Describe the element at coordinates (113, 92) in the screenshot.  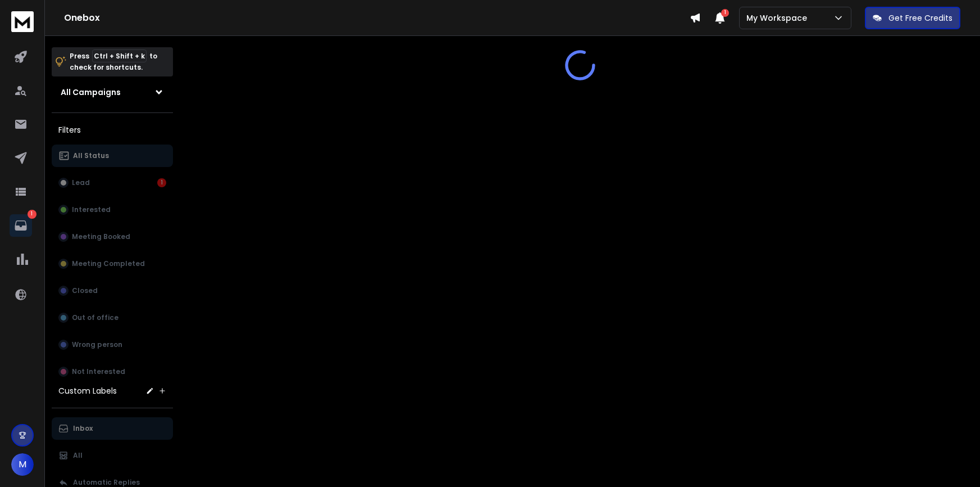
I see `button: All Campaigns` at that location.